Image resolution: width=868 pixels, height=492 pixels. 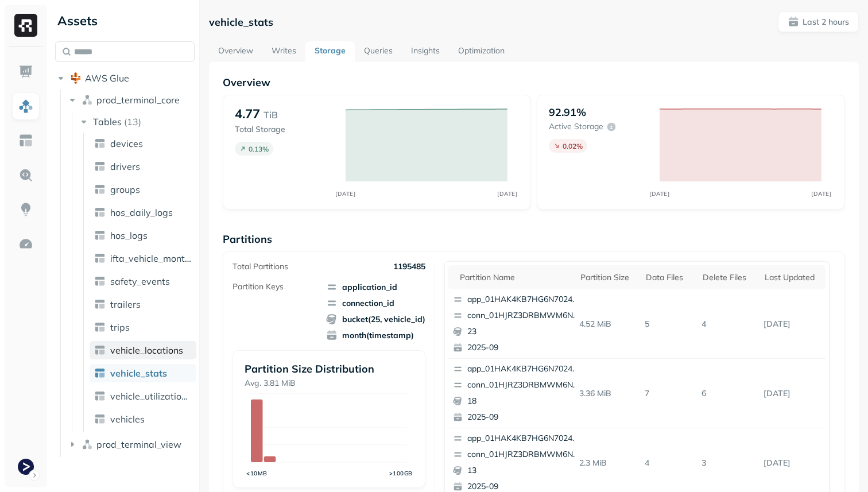 I want to click on span: hos_daily_logs, so click(x=141, y=212).